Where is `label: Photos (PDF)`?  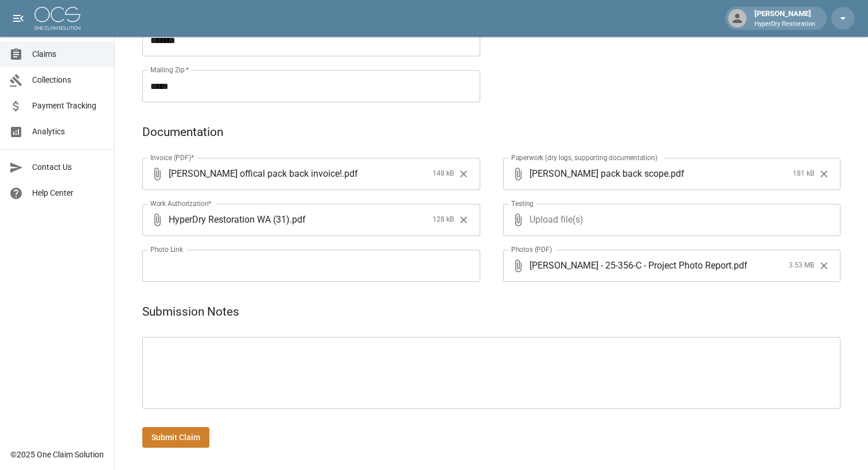 label: Photos (PDF) is located at coordinates (532, 249).